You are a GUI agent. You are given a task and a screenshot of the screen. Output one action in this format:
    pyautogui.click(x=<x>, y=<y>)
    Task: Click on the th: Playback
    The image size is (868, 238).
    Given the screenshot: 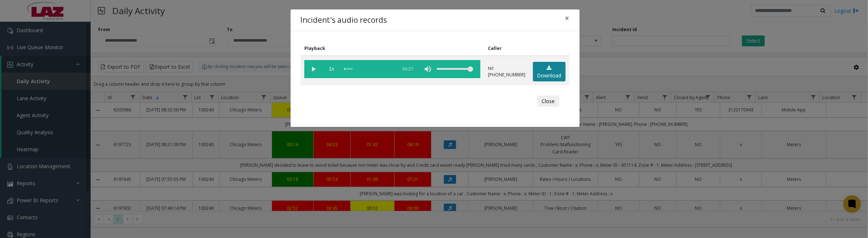 What is the action you would take?
    pyautogui.click(x=393, y=48)
    